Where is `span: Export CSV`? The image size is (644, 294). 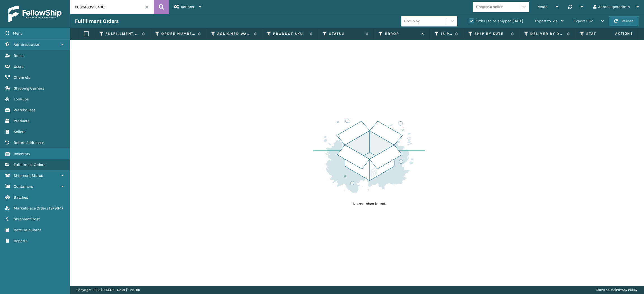 span: Export CSV is located at coordinates (583, 21).